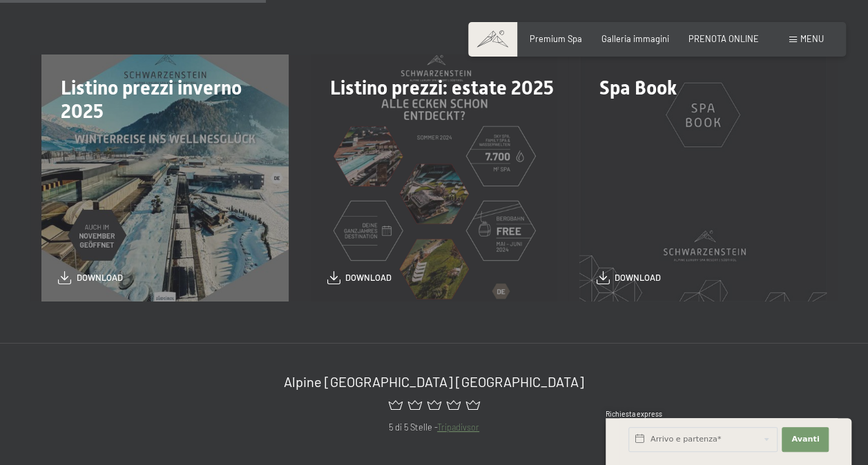 The width and height of the screenshot is (868, 465). What do you see at coordinates (805, 439) in the screenshot?
I see `span: Avanti` at bounding box center [805, 439].